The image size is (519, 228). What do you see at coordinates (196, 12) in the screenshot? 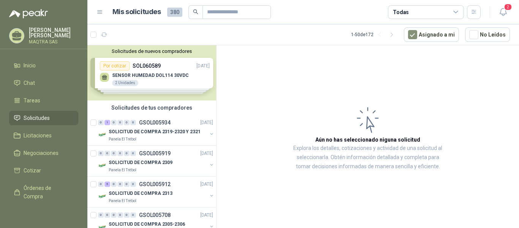
I see `span: search` at bounding box center [196, 12].